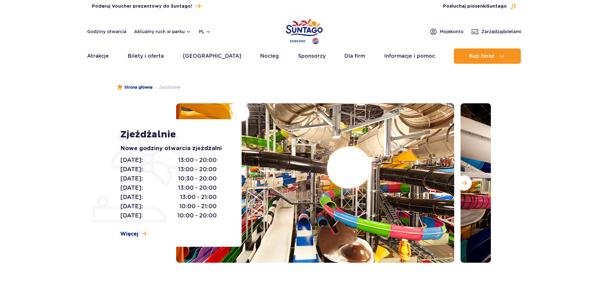 The height and width of the screenshot is (293, 608). Describe the element at coordinates (146, 6) in the screenshot. I see `a: Podaruj Voucher prezentowy do Suntago!` at that location.